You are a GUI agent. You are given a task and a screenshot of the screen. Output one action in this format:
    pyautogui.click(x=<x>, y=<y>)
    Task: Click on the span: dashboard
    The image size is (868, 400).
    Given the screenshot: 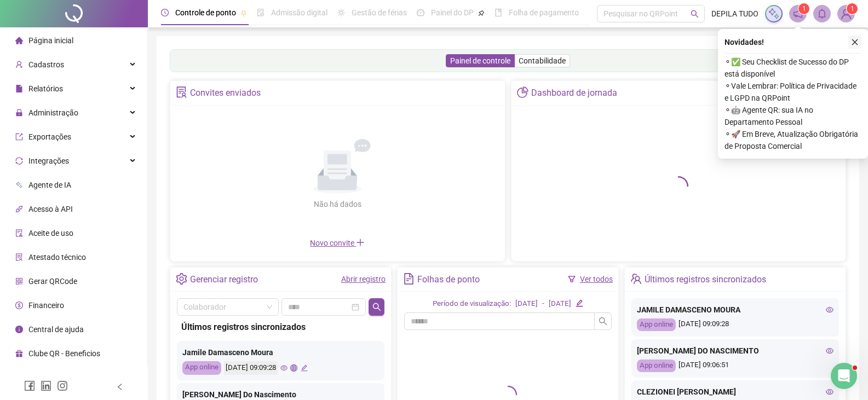 What is the action you would take?
    pyautogui.click(x=420, y=12)
    